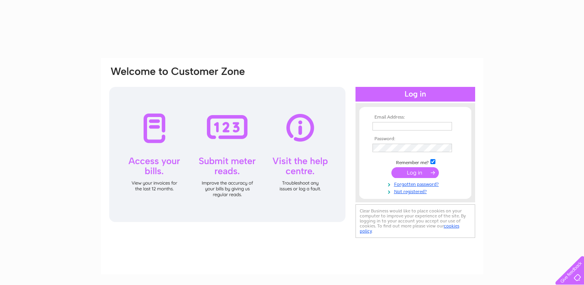 The width and height of the screenshot is (584, 285). I want to click on a: cookies policy, so click(410, 228).